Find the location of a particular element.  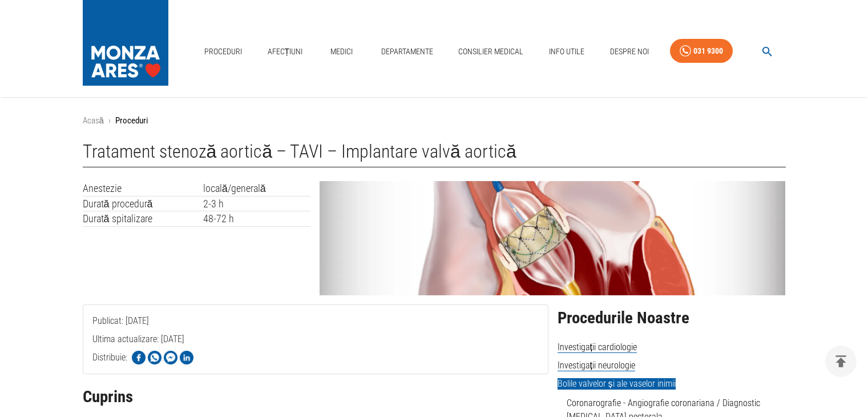

a: Departamente is located at coordinates (407, 52).